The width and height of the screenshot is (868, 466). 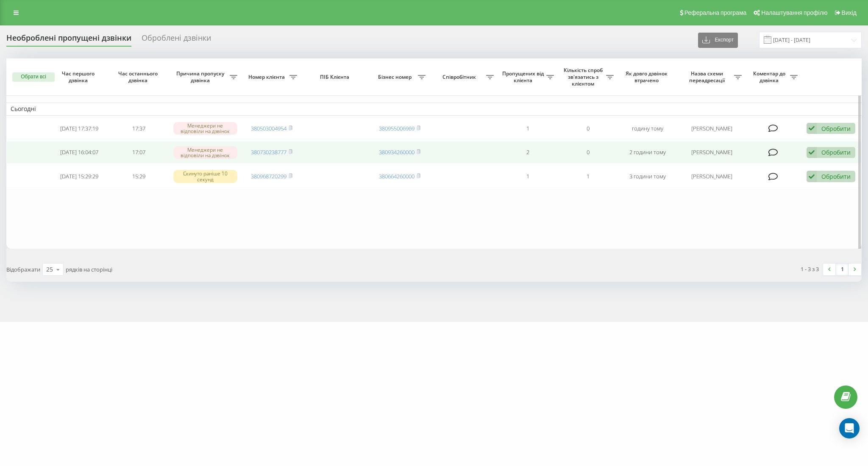 I want to click on div: 25, so click(x=49, y=269).